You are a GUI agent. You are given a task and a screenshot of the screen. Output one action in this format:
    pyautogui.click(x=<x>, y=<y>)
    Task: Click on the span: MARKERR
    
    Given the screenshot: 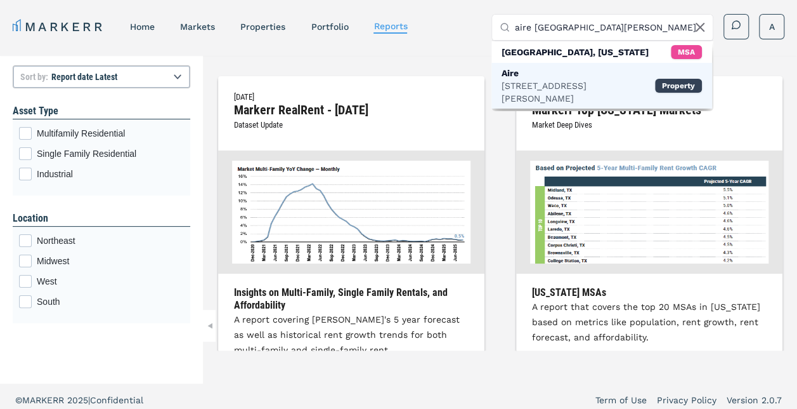 What is the action you would take?
    pyautogui.click(x=44, y=400)
    